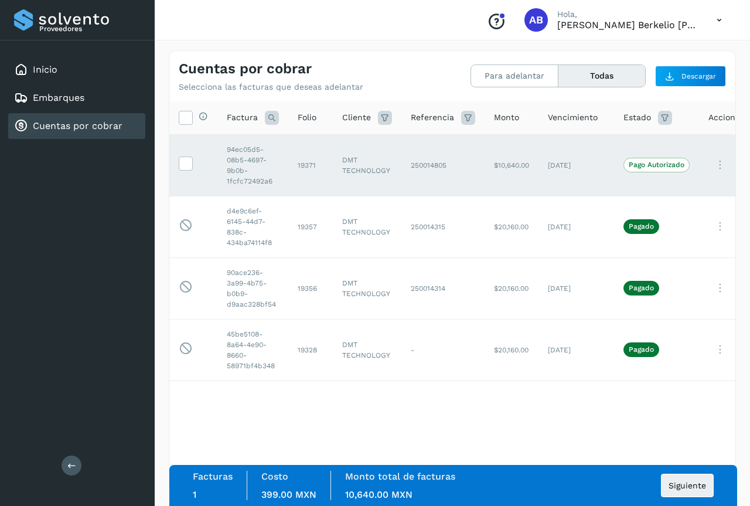 Image resolution: width=750 pixels, height=506 pixels. Describe the element at coordinates (726, 117) in the screenshot. I see `span: Acciones` at that location.